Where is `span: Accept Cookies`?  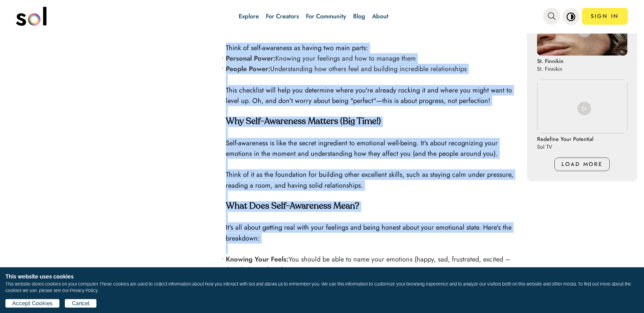
span: Accept Cookies is located at coordinates (32, 304).